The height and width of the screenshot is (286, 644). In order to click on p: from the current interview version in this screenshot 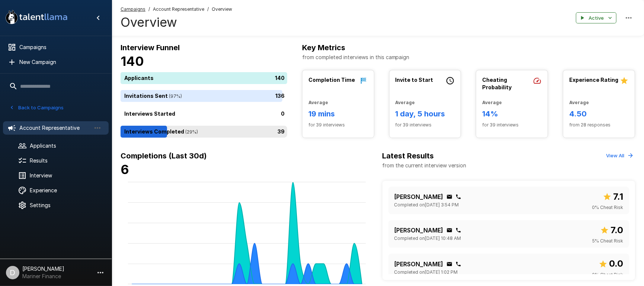, I will do `click(424, 166)`.